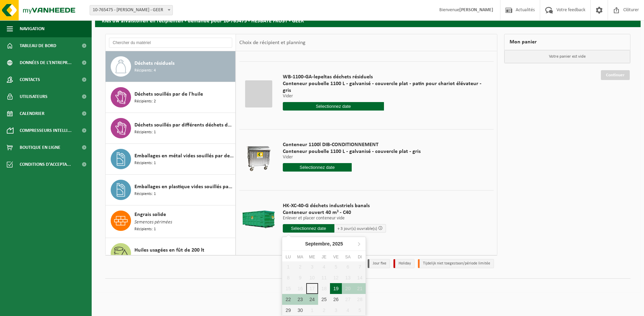  Describe the element at coordinates (170, 253) in the screenshot. I see `button: Huiles usagées en fût de 200 lt Récipients: 1` at that location.